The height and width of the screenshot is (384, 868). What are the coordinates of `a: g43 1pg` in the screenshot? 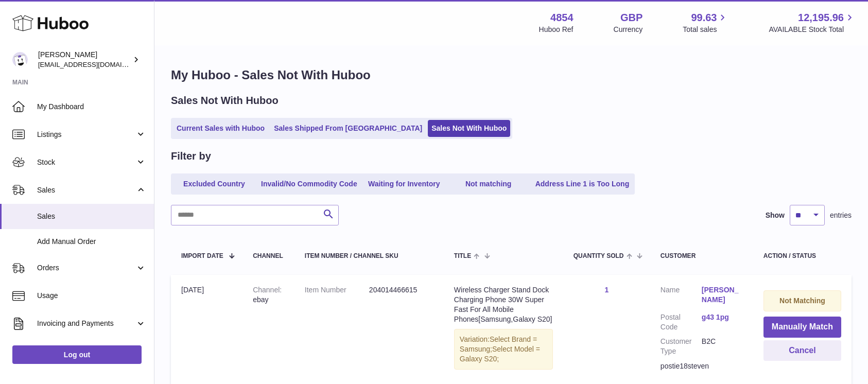 It's located at (723, 317).